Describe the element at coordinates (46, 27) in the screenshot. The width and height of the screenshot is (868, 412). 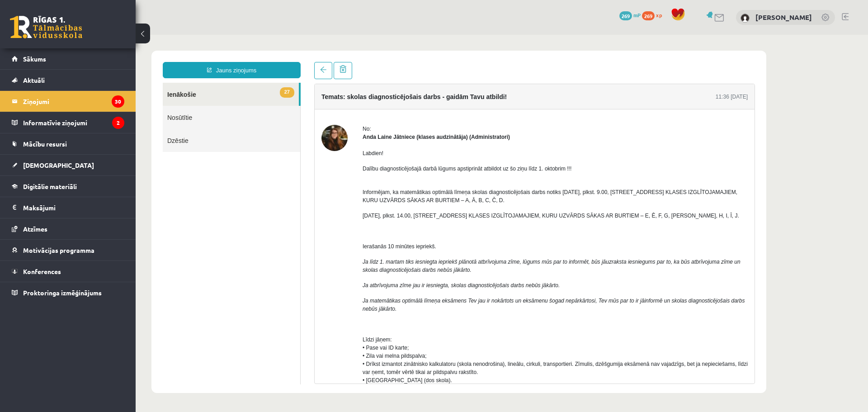
I see `a: Rīgas 1. Tālmācības vidusskola` at that location.